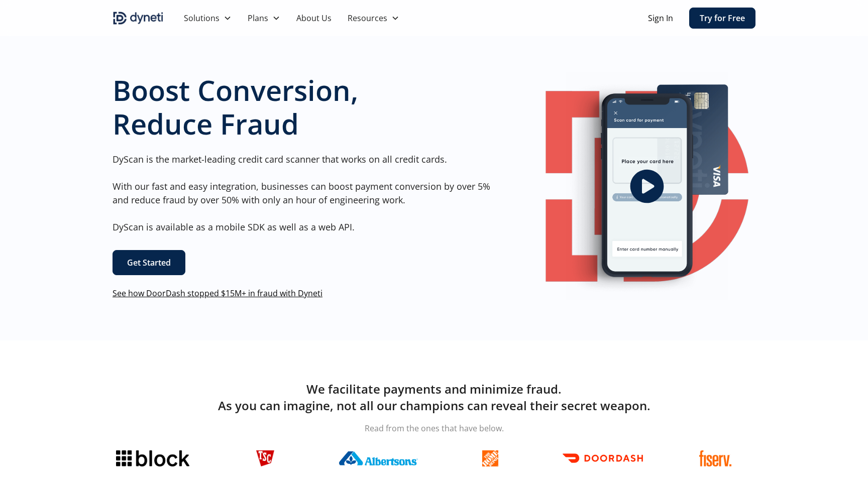 This screenshot has height=481, width=868. Describe the element at coordinates (138, 18) in the screenshot. I see `a: home` at that location.